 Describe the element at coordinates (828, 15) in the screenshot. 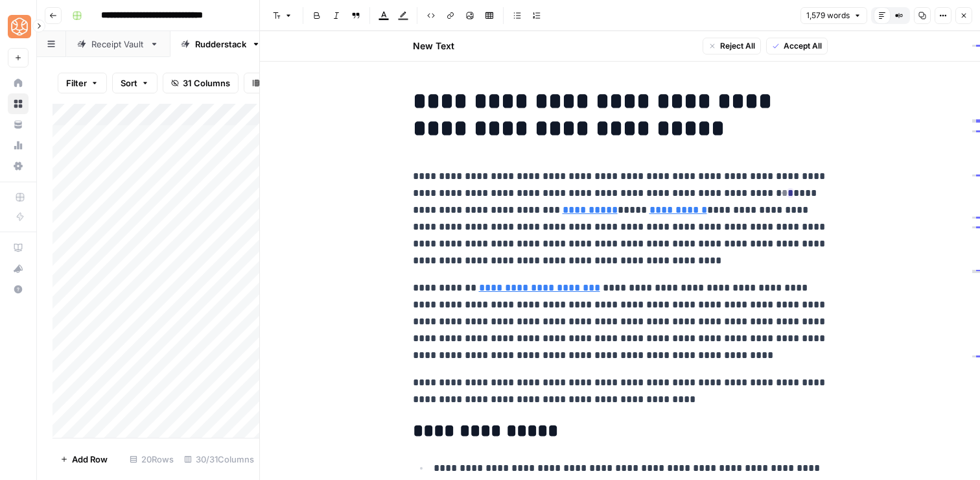

I see `span: 1,579 words` at that location.